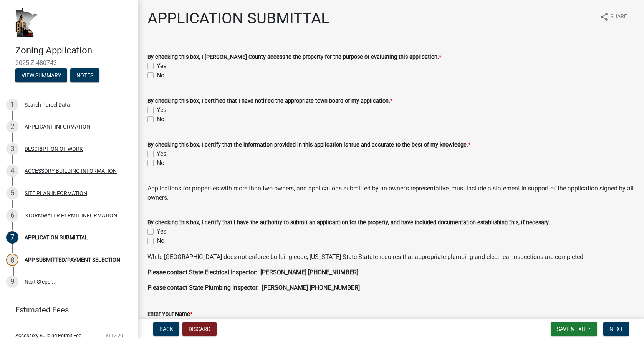  I want to click on div: APP SUBMITTED/PAYMENT SELECTION, so click(72, 259).